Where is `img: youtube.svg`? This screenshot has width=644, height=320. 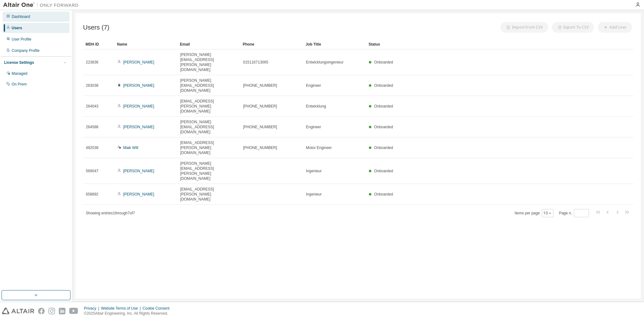 img: youtube.svg is located at coordinates (73, 311).